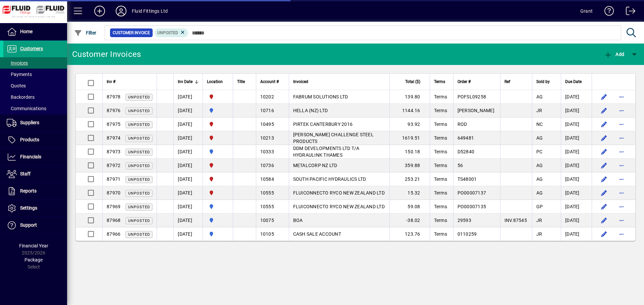 Image resolution: width=644 pixels, height=305 pixels. Describe the element at coordinates (267, 234) in the screenshot. I see `span: 10105` at that location.